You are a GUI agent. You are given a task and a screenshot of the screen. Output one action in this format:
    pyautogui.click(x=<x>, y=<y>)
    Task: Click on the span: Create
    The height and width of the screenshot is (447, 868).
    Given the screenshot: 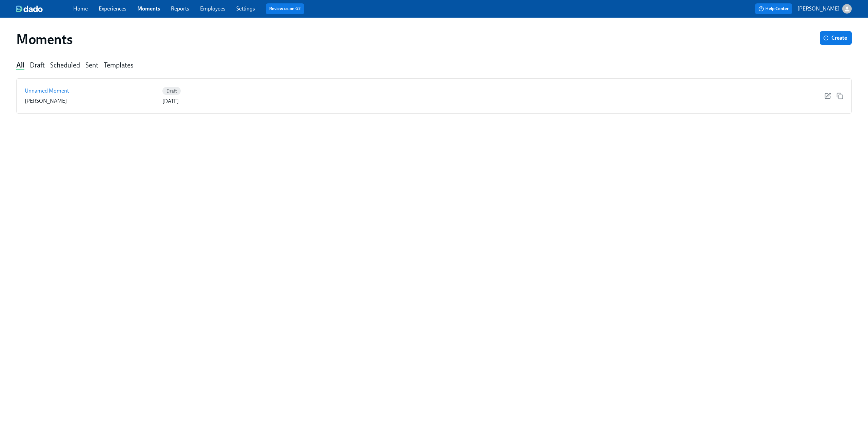 What is the action you would take?
    pyautogui.click(x=836, y=38)
    